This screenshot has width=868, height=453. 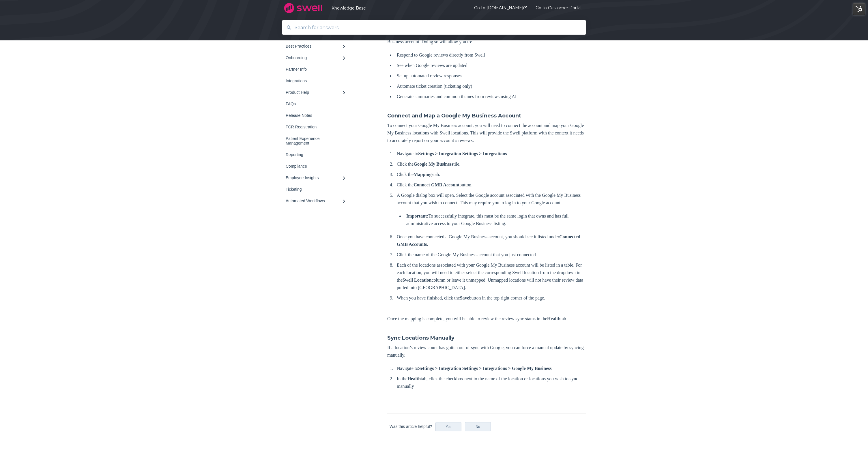 I want to click on div: Product Help, so click(x=314, y=93).